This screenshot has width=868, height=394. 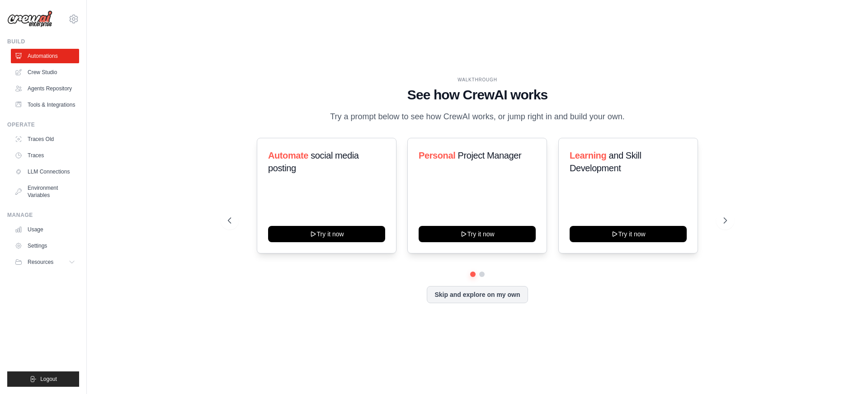 I want to click on span: Personal, so click(x=437, y=155).